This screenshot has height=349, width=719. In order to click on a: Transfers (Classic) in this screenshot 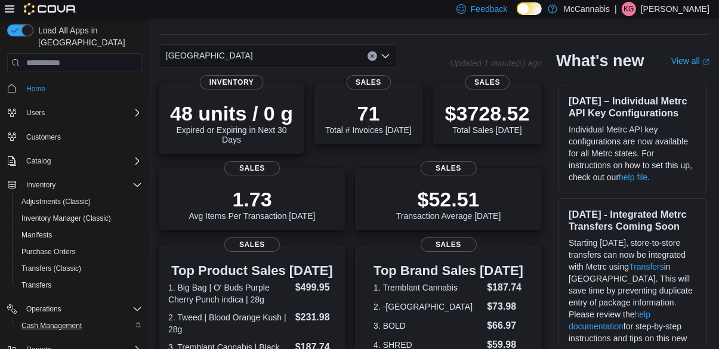, I will do `click(51, 269)`.